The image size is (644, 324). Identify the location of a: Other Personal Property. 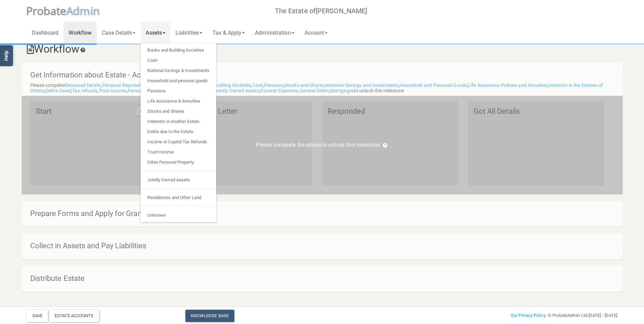
(178, 162).